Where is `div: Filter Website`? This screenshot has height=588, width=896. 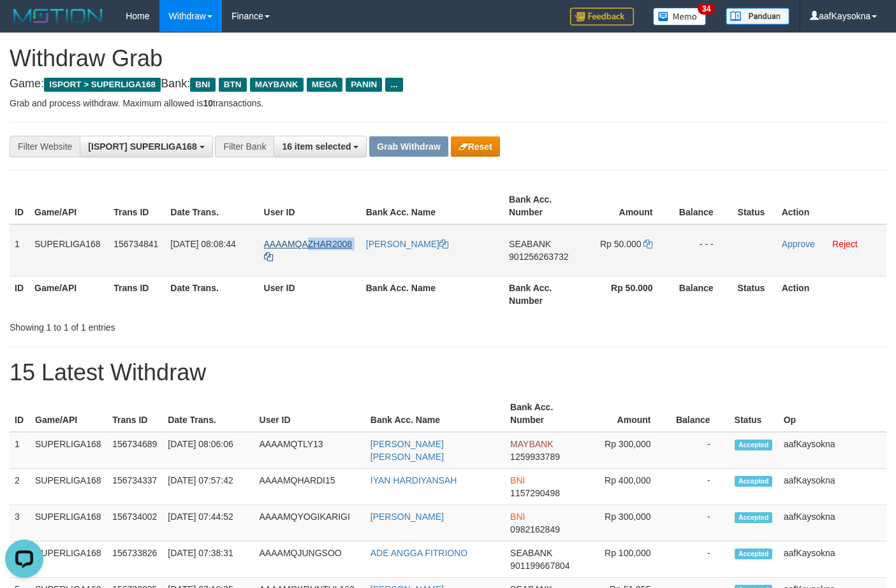
div: Filter Website is located at coordinates (45, 147).